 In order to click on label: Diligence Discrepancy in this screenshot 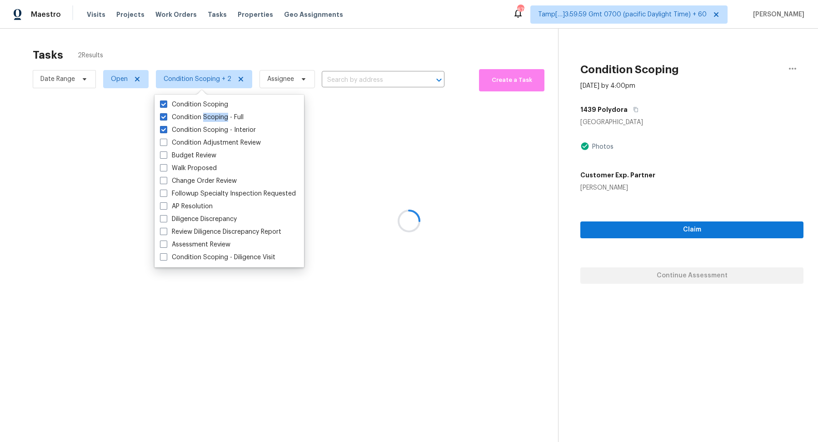, I will do `click(198, 219)`.